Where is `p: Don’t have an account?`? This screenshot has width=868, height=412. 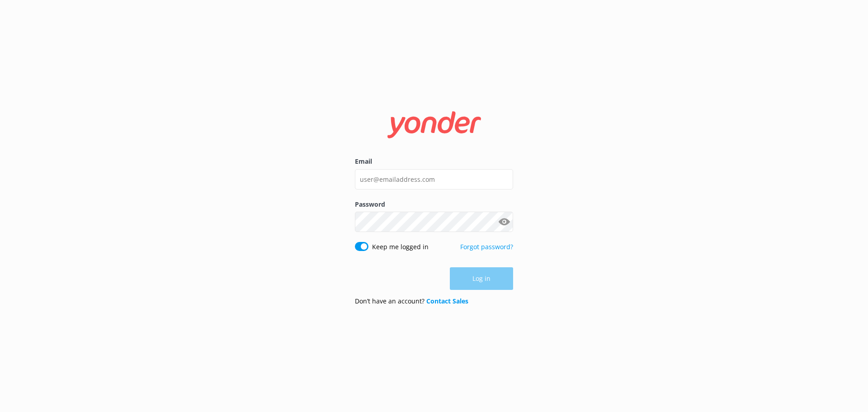 p: Don’t have an account? is located at coordinates (411, 301).